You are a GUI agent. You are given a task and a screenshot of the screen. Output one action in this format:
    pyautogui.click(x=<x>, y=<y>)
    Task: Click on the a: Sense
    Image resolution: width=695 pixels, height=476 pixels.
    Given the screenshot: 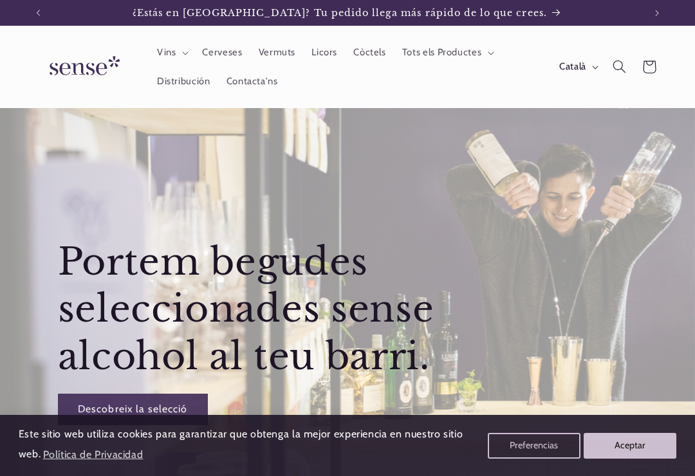 What is the action you would take?
    pyautogui.click(x=82, y=67)
    